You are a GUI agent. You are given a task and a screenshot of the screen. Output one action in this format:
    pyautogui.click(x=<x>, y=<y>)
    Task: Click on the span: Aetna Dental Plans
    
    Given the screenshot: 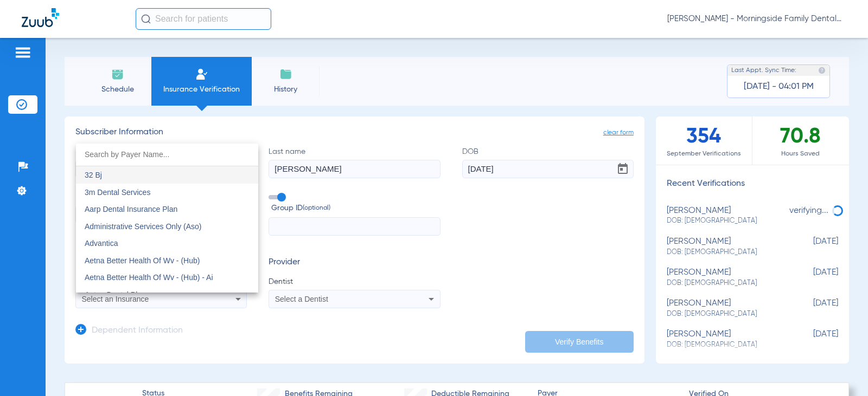 What is the action you would take?
    pyautogui.click(x=117, y=295)
    